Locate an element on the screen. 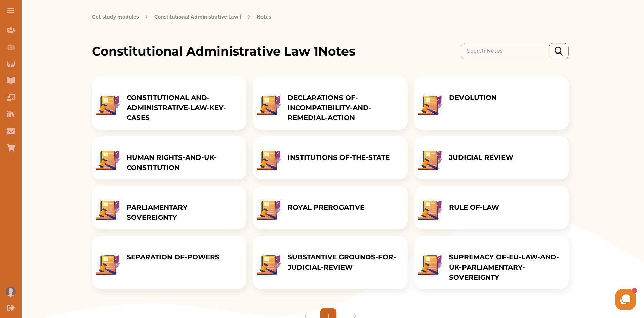 The width and height of the screenshot is (644, 318). p: PARLIAMENTARY SOVEREIGNTY is located at coordinates (183, 213).